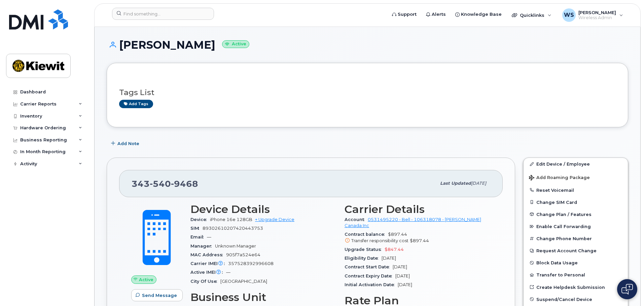 The width and height of the screenshot is (644, 306). Describe the element at coordinates (380, 240) in the screenshot. I see `span: Transfer responsibility cost` at that location.